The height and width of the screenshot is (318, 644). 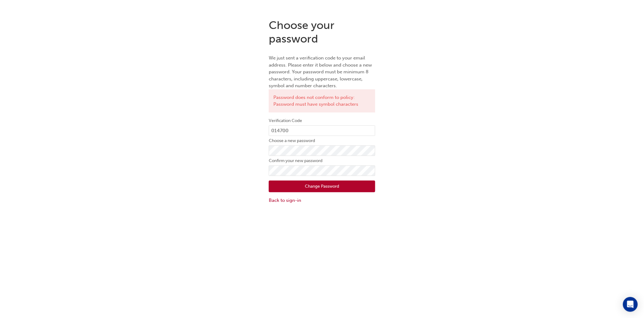 I want to click on input: e.g. 123456, so click(x=322, y=131).